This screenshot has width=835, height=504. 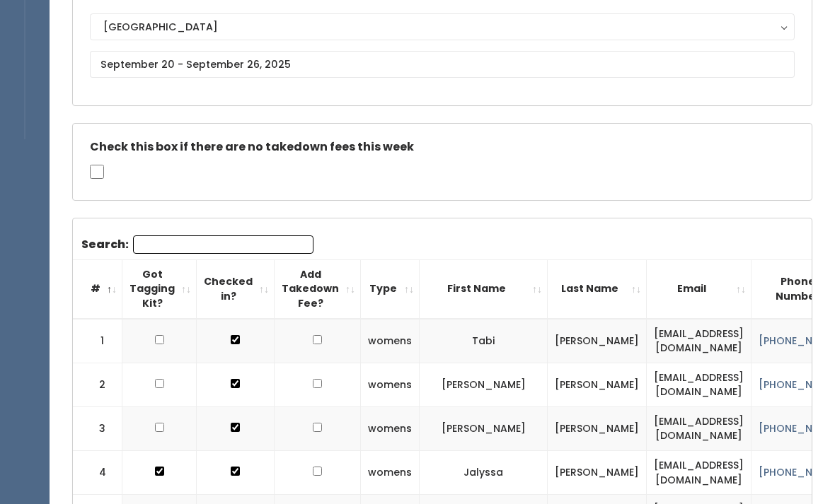 What do you see at coordinates (390, 289) in the screenshot?
I see `th: Type: activate to sort column ascending` at bounding box center [390, 289].